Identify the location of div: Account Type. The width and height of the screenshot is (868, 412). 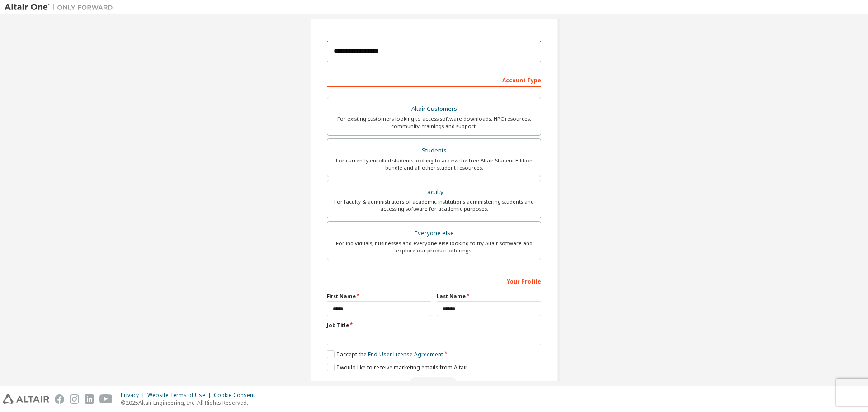
(434, 80).